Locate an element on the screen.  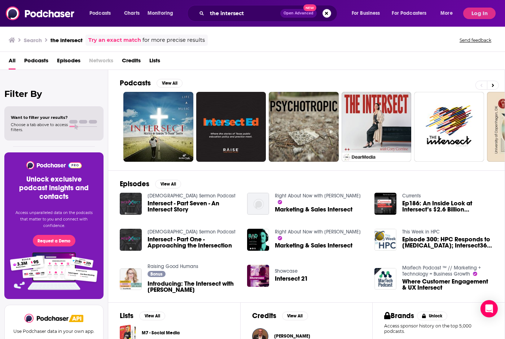
a: Showcase is located at coordinates (286, 271).